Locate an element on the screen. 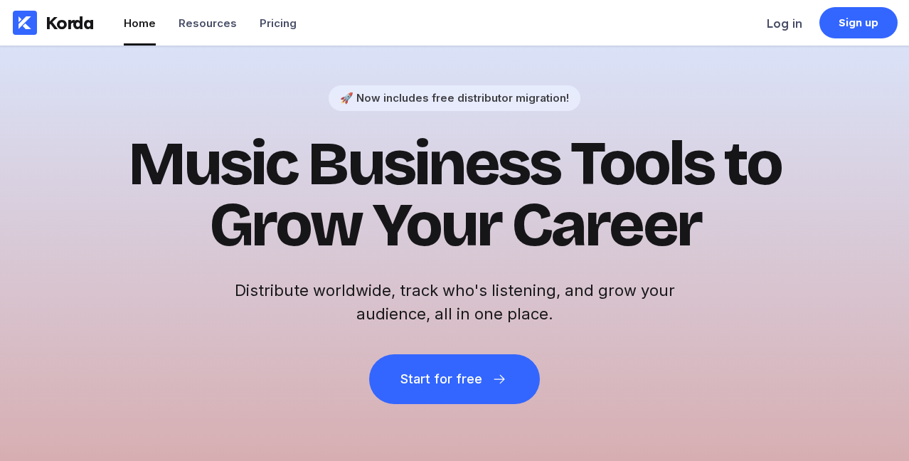  div: Korda is located at coordinates (70, 23).